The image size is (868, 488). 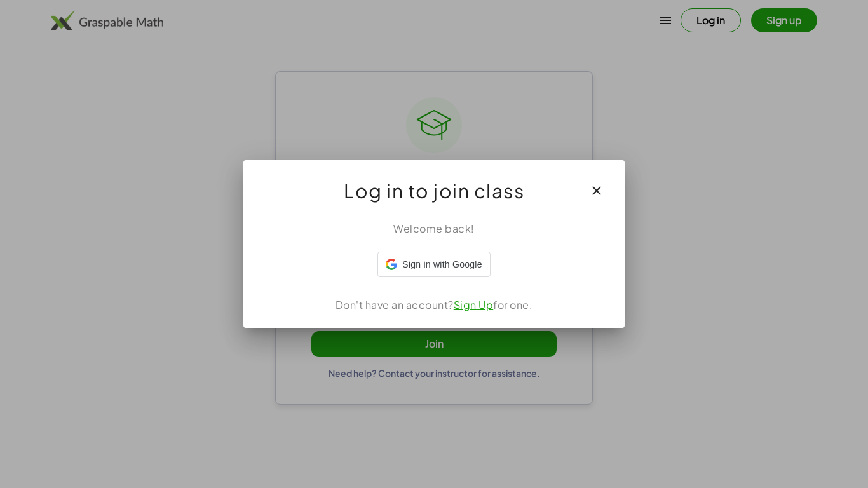 What do you see at coordinates (434, 229) in the screenshot?
I see `div: Welcome back!` at bounding box center [434, 229].